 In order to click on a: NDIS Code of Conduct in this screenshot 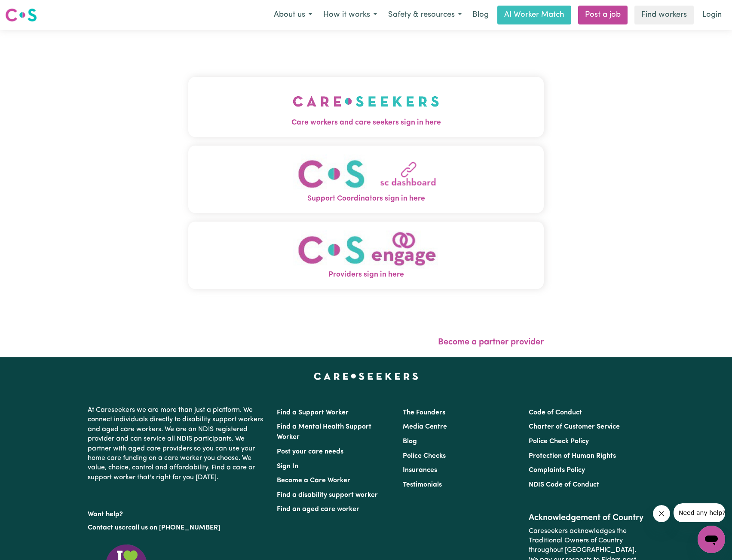, I will do `click(564, 485)`.